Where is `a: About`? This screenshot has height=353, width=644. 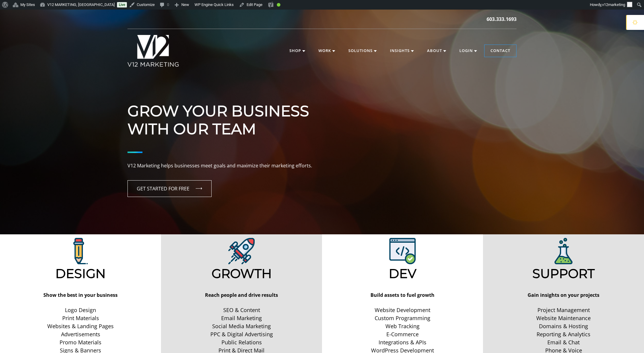
a: About is located at coordinates (437, 51).